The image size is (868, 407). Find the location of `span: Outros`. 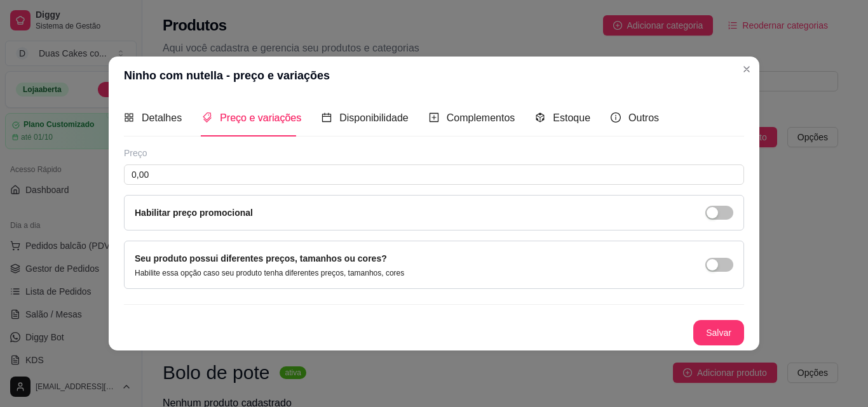

span: Outros is located at coordinates (644, 118).